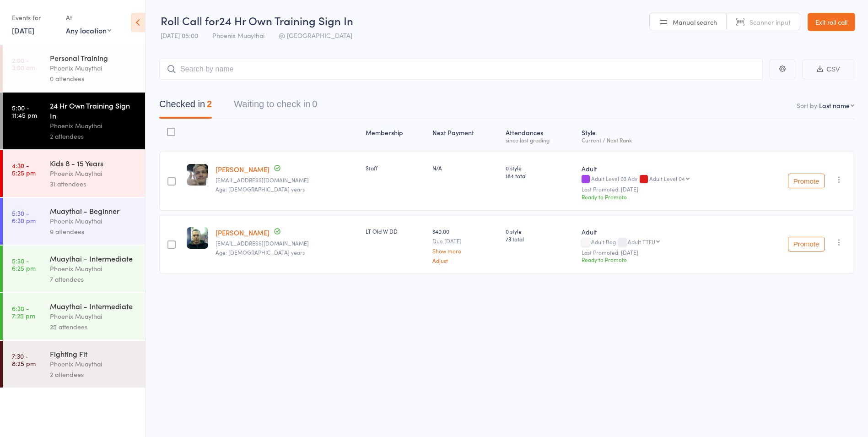  I want to click on div: 2, so click(209, 104).